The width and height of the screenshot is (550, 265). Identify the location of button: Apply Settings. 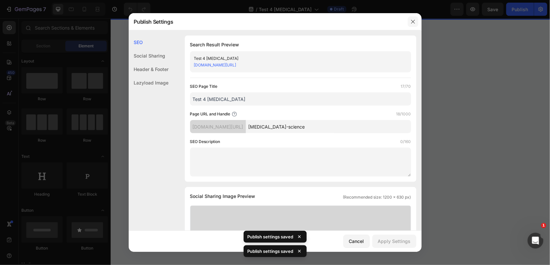
(395, 241).